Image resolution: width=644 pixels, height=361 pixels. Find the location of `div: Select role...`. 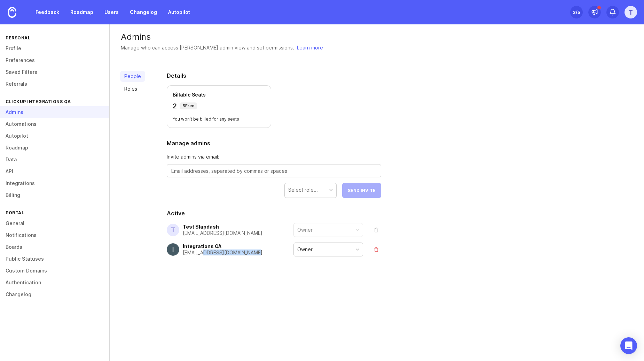

div: Select role... is located at coordinates (303, 190).